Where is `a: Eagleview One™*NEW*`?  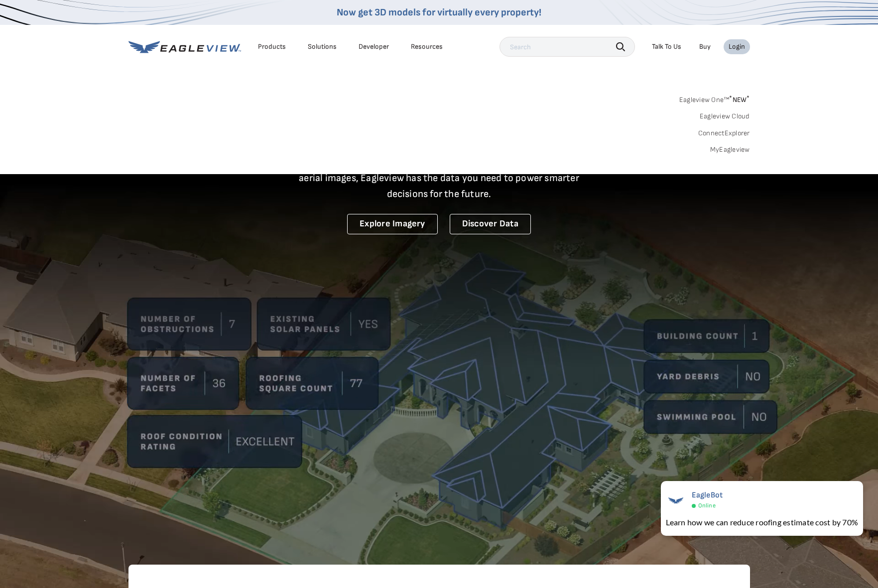
a: Eagleview One™*NEW* is located at coordinates (714, 98).